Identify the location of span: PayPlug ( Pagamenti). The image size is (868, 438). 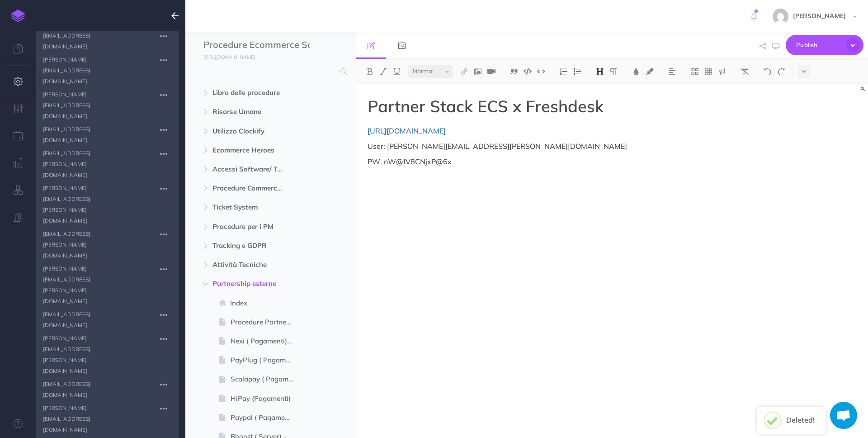
(266, 360).